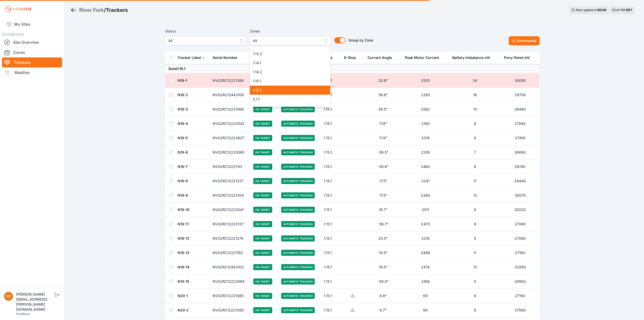  I want to click on span: 1.13.2, so click(287, 54).